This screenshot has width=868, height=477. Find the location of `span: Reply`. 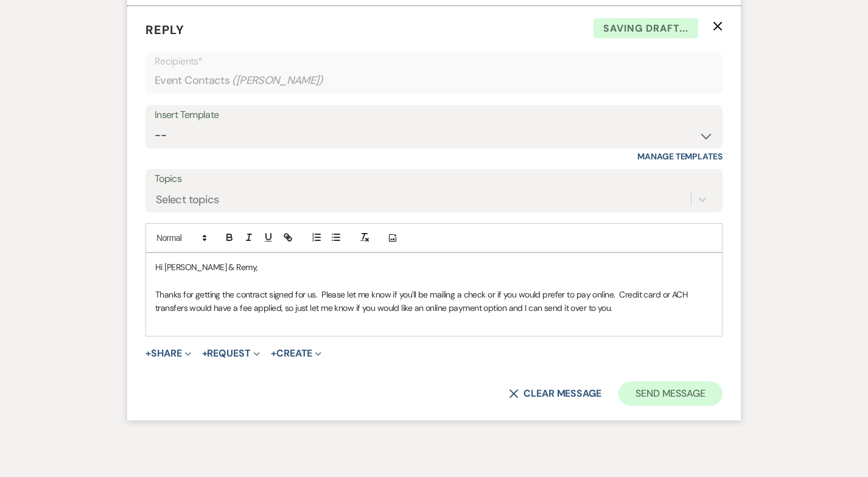

span: Reply is located at coordinates (165, 30).